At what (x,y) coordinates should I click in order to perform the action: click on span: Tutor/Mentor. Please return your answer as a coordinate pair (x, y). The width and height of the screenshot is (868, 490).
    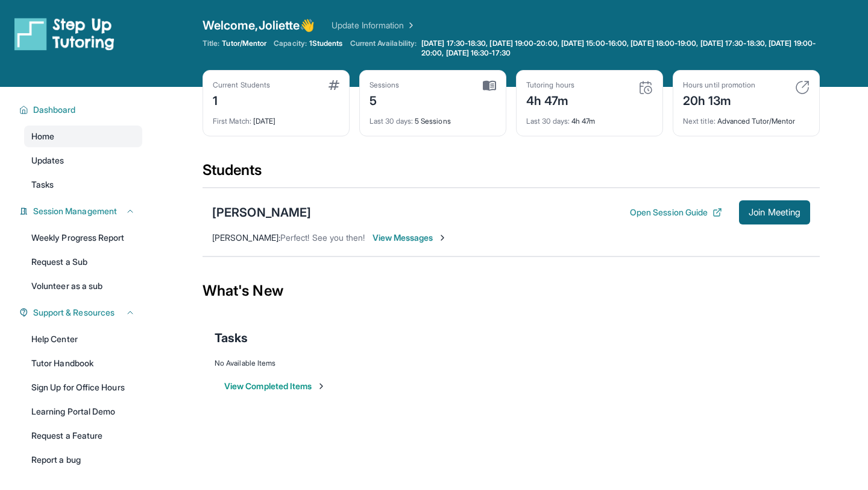
    Looking at the image, I should click on (245, 44).